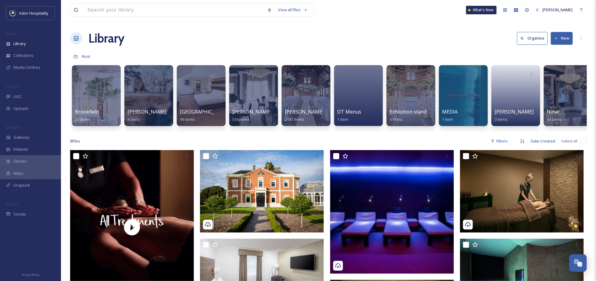 The width and height of the screenshot is (596, 281). I want to click on span: 2141 items, so click(294, 119).